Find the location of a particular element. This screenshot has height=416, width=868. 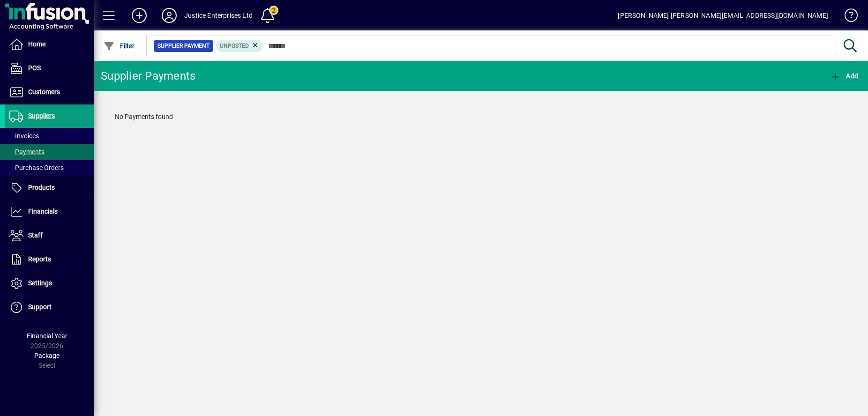

a: Support is located at coordinates (49, 307).